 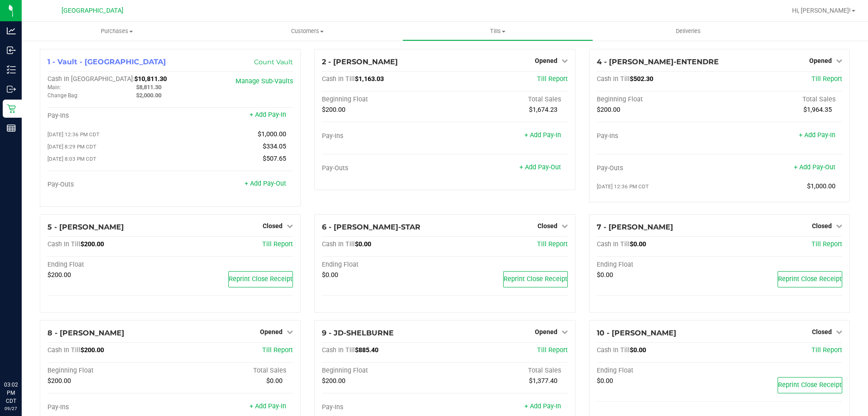 What do you see at coordinates (818, 110) in the screenshot?
I see `span: $1,964.35` at bounding box center [818, 110].